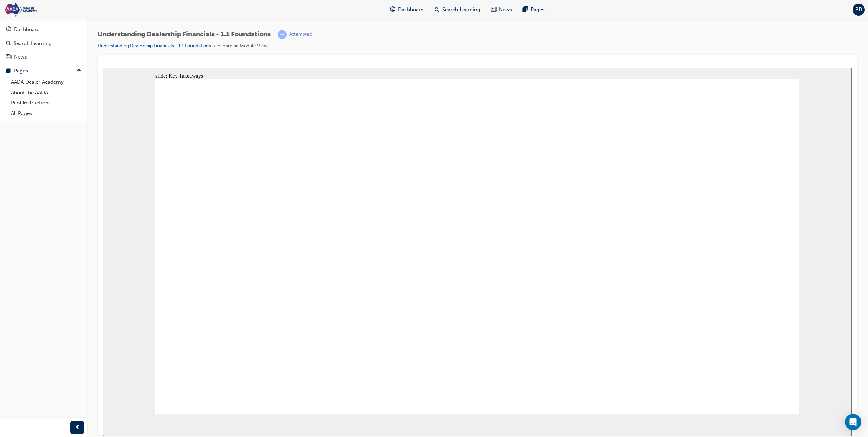 The image size is (868, 437). What do you see at coordinates (506, 10) in the screenshot?
I see `span: News` at bounding box center [506, 10].